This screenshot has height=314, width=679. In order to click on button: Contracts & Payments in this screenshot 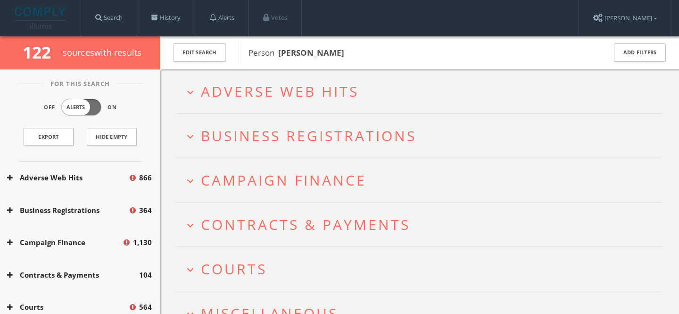, I will do `click(73, 275)`.